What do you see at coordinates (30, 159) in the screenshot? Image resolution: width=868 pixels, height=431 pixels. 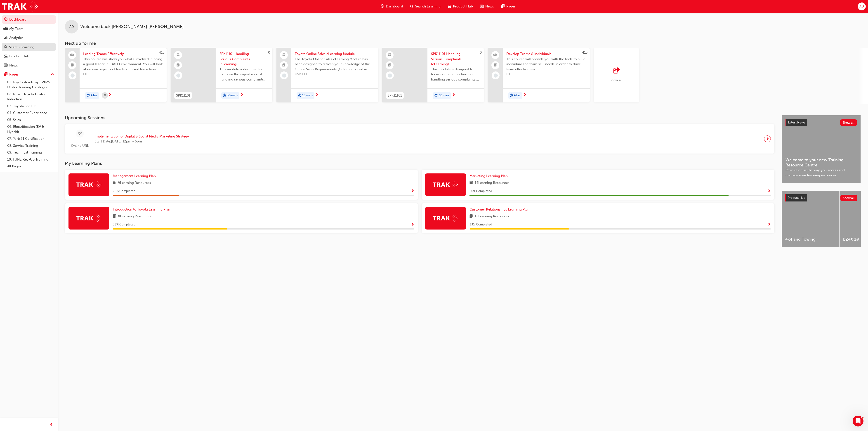 I see `a: 10. TUNE Rev-Up Training` at bounding box center [30, 159].